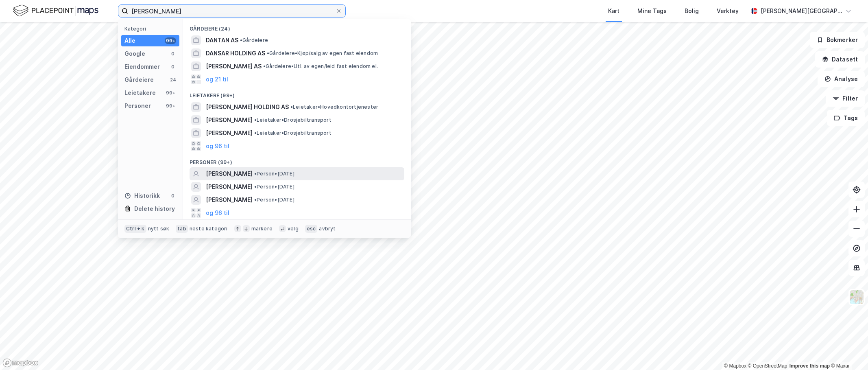  What do you see at coordinates (848, 350) in the screenshot?
I see `div: Kontrollprogram for chat` at bounding box center [848, 350].